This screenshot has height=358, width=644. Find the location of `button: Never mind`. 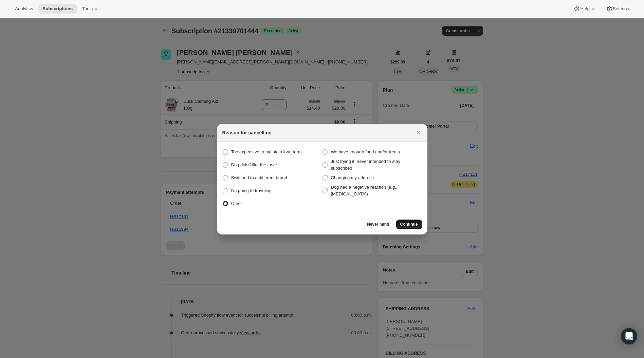

button: Never mind is located at coordinates (378, 224).